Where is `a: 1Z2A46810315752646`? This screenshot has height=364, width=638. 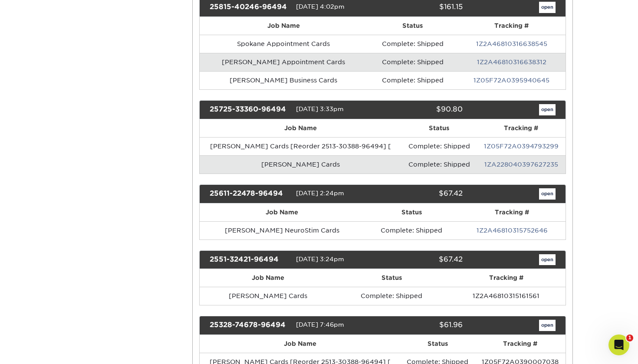
a: 1Z2A46810315752646 is located at coordinates (512, 230).